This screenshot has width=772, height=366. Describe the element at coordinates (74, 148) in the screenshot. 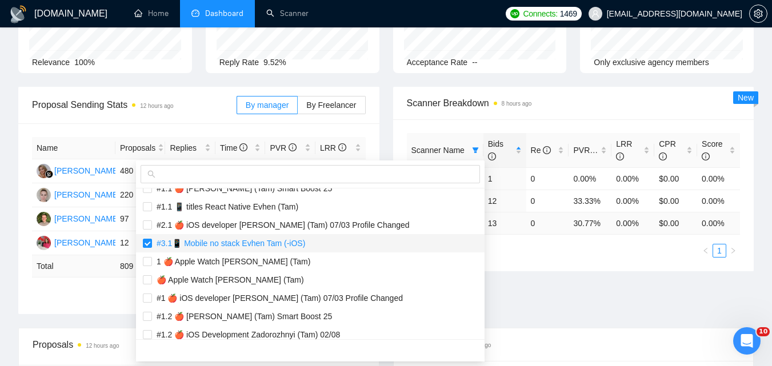

I see `th: Name` at that location.